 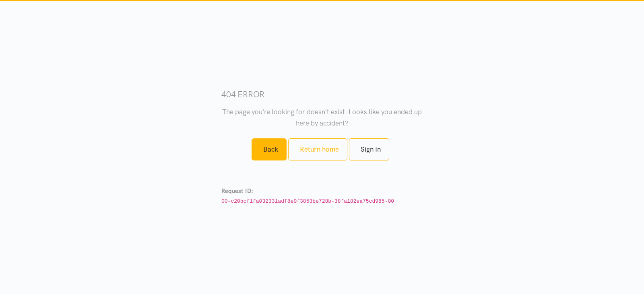 I want to click on code: 00-c20bcf1fa032331adf8e9f3853be728b-38fa182ea75cd985-00, so click(x=308, y=201).